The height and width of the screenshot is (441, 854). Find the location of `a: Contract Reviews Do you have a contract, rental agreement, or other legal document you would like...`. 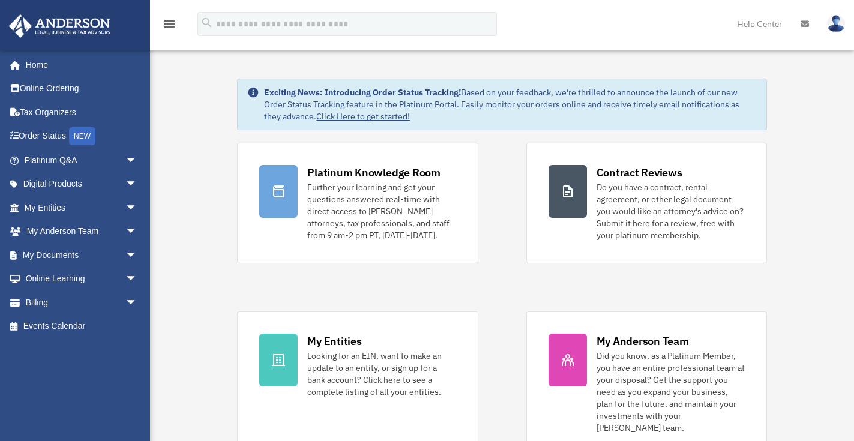

a: Contract Reviews Do you have a contract, rental agreement, or other legal document you would like... is located at coordinates (647, 203).